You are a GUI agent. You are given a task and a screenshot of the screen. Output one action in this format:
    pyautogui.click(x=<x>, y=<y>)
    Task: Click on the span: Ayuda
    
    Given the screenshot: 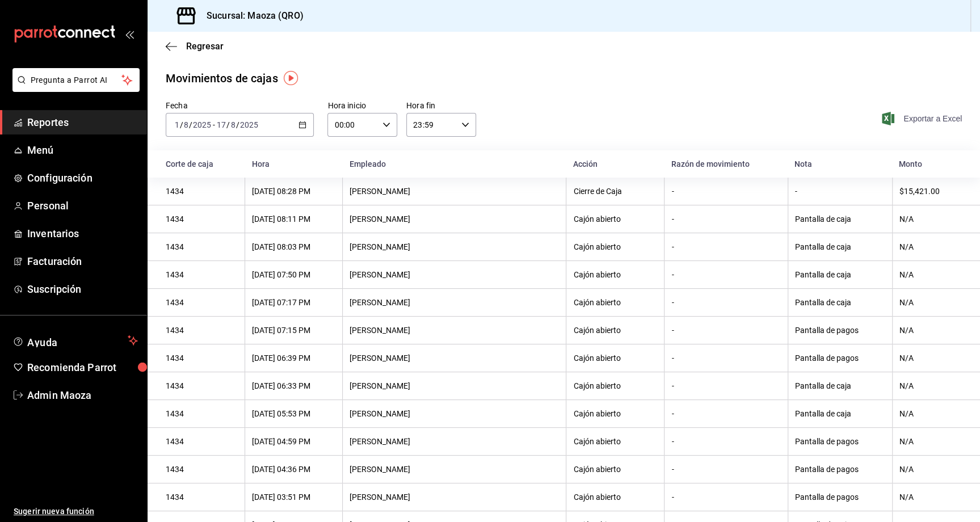 What is the action you would take?
    pyautogui.click(x=75, y=341)
    